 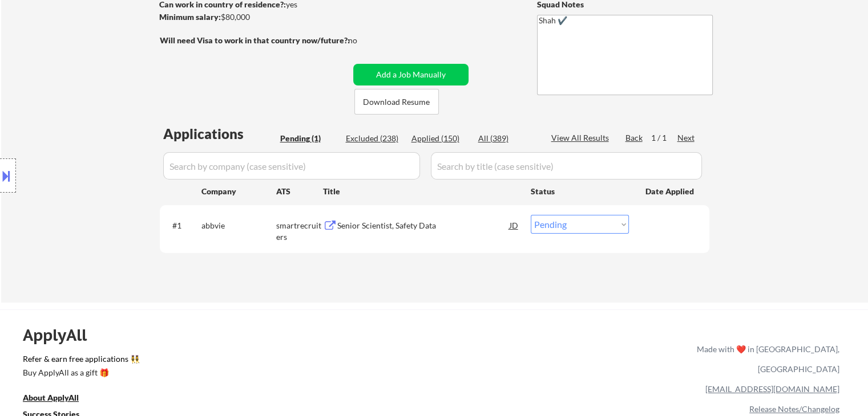 What do you see at coordinates (424, 226) in the screenshot?
I see `div: Senior Scientist, Safety Data` at bounding box center [424, 226].